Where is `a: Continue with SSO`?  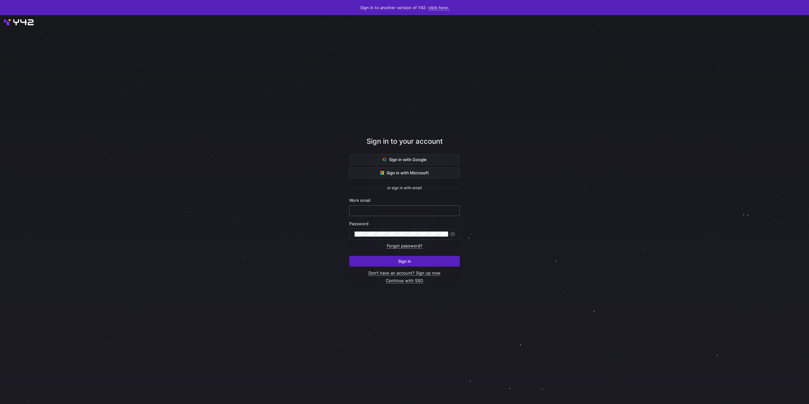
a: Continue with SSO is located at coordinates (404, 280).